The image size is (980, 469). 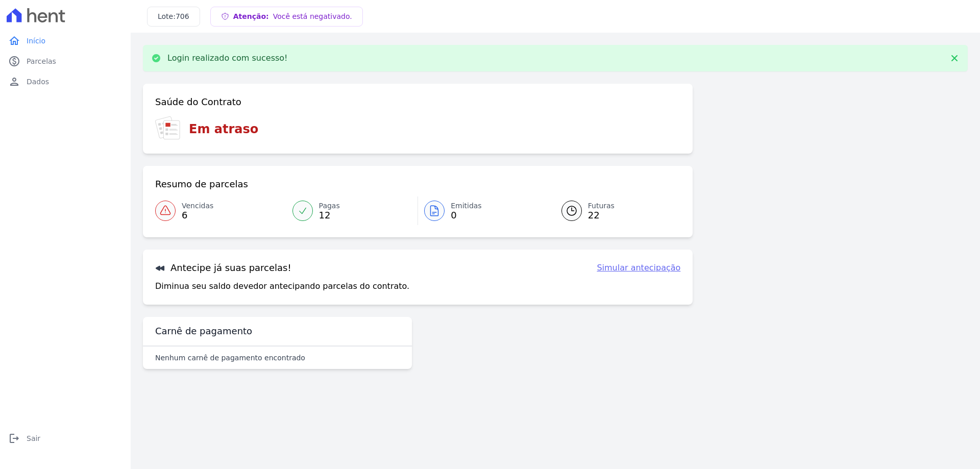 I want to click on span: Dados, so click(x=38, y=82).